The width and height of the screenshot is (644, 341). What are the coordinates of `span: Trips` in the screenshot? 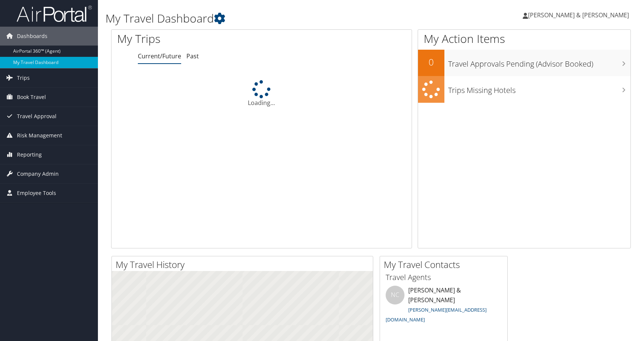 It's located at (23, 78).